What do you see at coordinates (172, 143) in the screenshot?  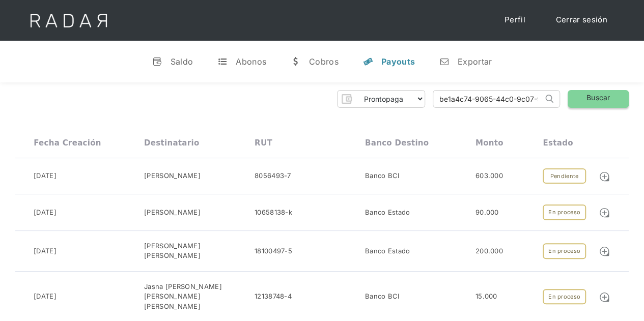 I see `div: Destinatario` at bounding box center [172, 143].